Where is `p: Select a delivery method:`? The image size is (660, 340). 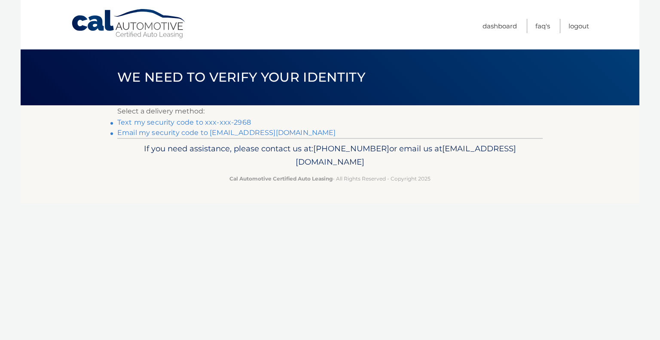 p: Select a delivery method: is located at coordinates (330, 111).